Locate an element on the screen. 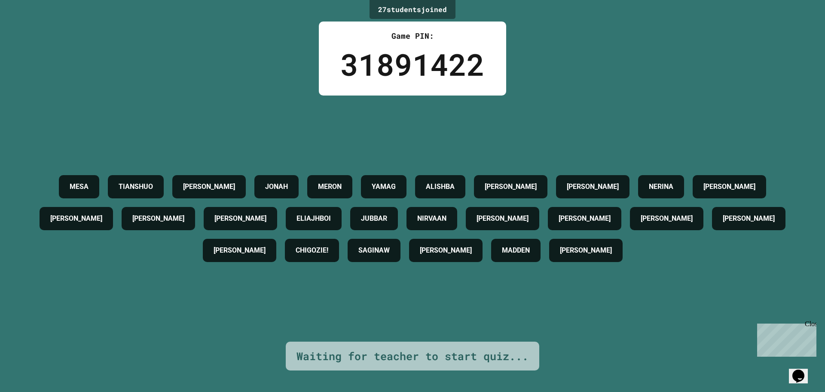 The image size is (825, 392). div: Waiting for teacher to start quiz... is located at coordinates (413, 356).